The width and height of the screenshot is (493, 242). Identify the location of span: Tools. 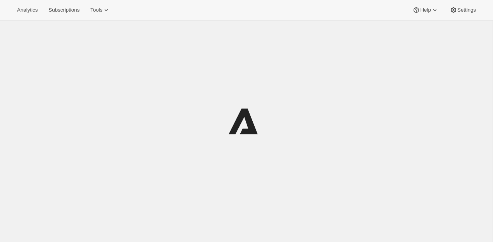
(96, 10).